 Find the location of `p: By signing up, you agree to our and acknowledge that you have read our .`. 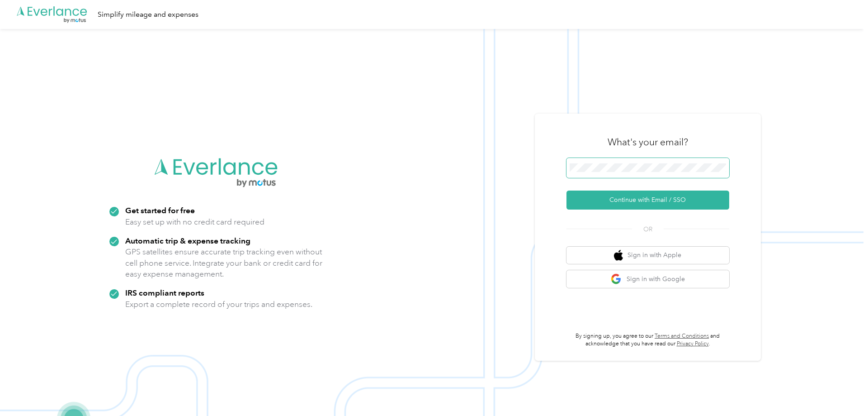

p: By signing up, you agree to our and acknowledge that you have read our . is located at coordinates (648, 340).